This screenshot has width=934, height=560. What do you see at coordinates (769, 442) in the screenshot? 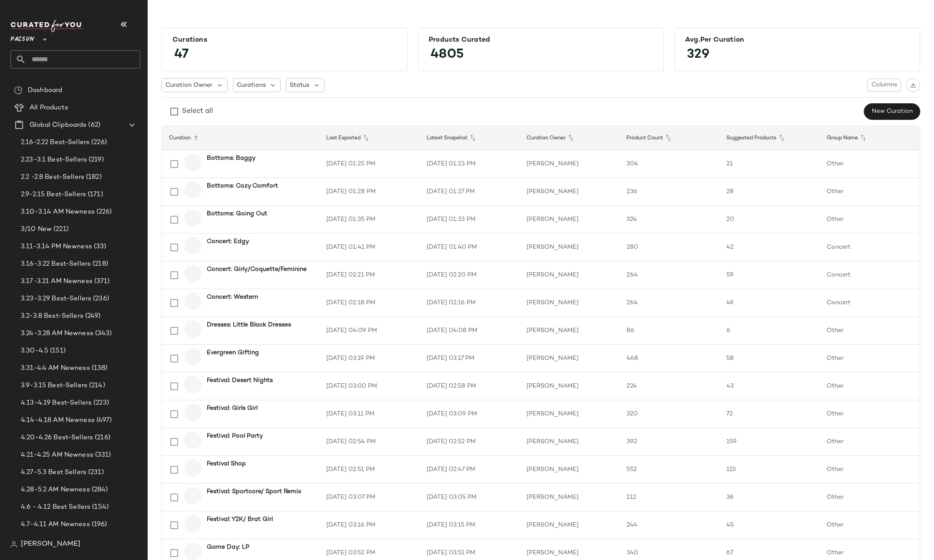
I see `td: 159` at bounding box center [769, 442].